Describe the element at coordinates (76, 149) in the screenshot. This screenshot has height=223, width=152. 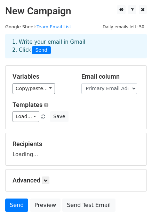
I see `div: Loading...` at that location.